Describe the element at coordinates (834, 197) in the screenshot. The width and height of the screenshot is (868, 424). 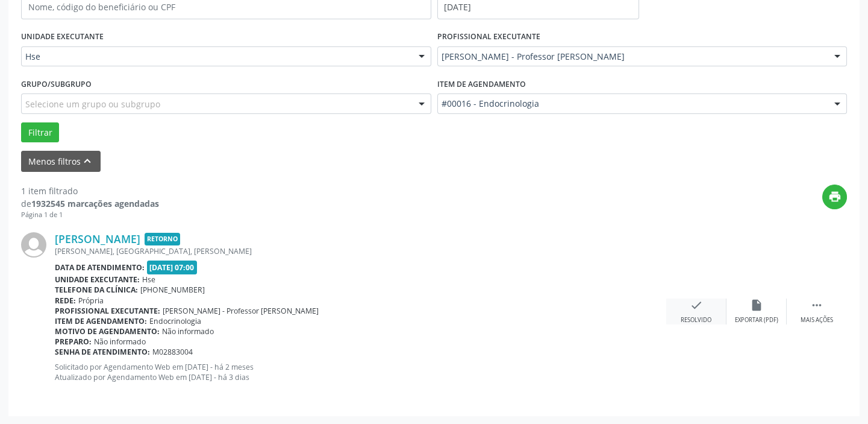
I see `button: print` at that location.